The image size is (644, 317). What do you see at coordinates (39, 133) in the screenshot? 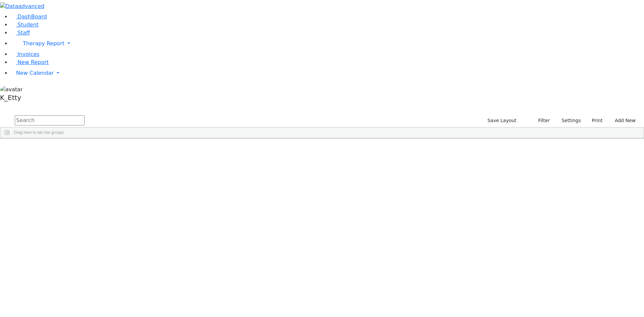
I see `span: Drag here to set row groups` at bounding box center [39, 133].